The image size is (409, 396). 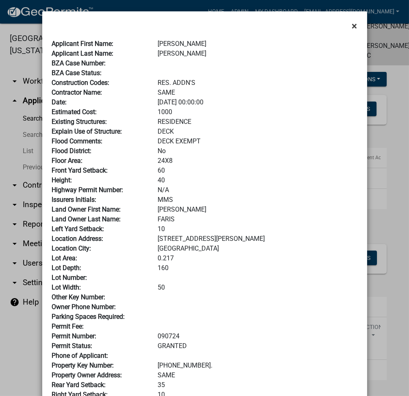 I want to click on b: Lot Number:, so click(x=69, y=278).